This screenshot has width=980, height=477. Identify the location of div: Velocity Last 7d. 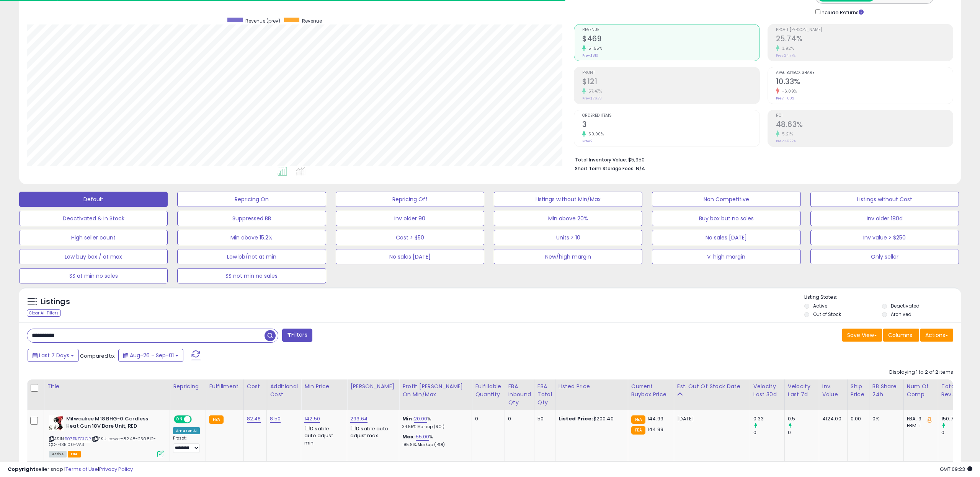
(802, 391).